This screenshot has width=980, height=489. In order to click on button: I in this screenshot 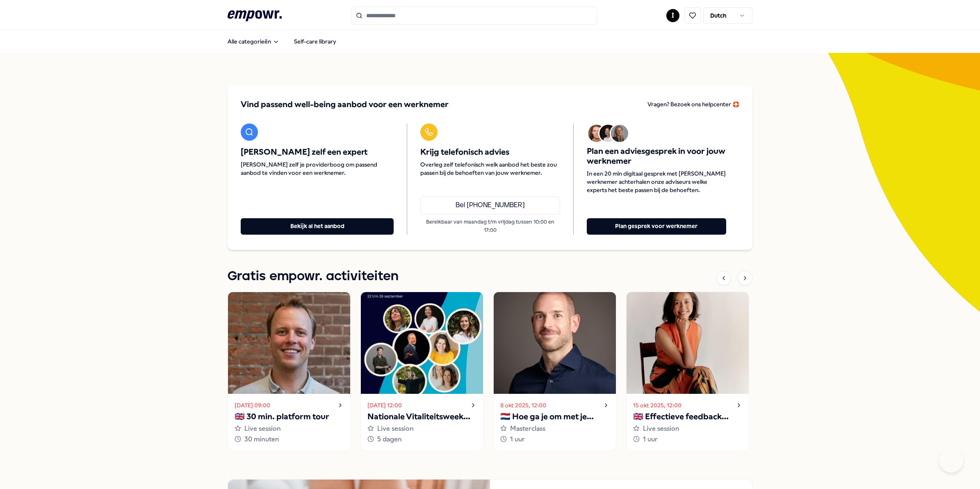, I will do `click(673, 16)`.